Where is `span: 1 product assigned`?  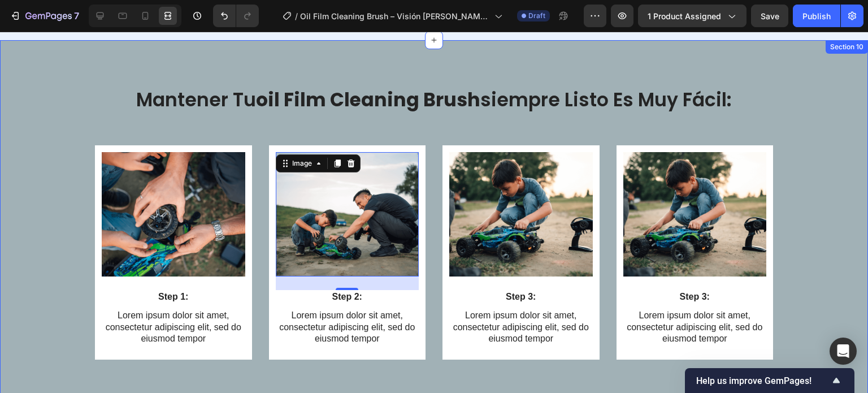
span: 1 product assigned is located at coordinates (684, 16).